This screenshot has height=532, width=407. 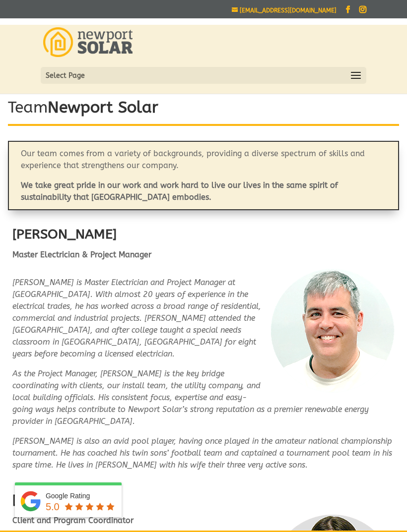 I want to click on strong: Client and Program Coordinator, so click(x=73, y=521).